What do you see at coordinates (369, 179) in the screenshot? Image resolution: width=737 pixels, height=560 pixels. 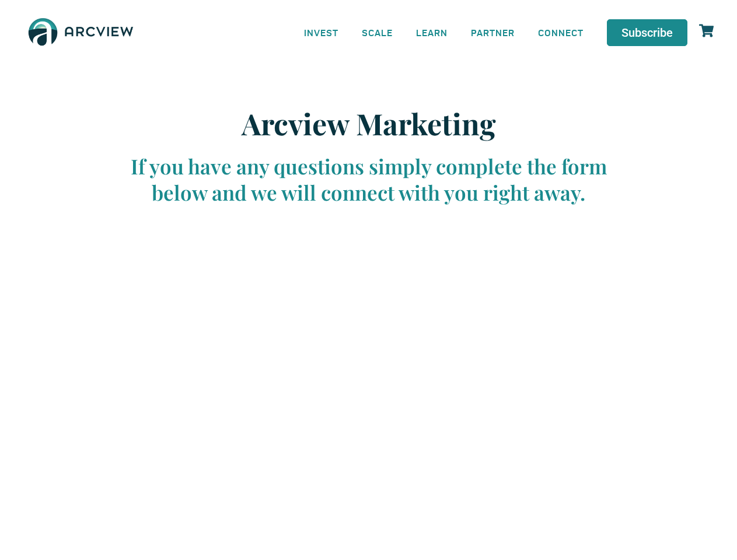 I see `div: If you have any questions simply complete the form below and we will connect with you right away.` at bounding box center [369, 179].